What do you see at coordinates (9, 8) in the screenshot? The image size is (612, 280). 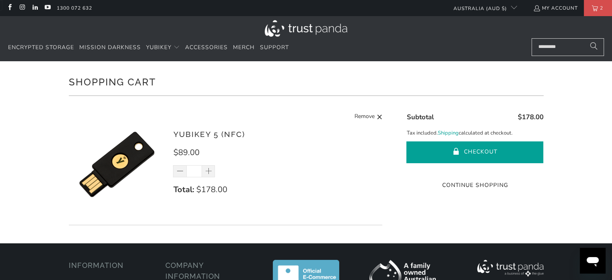 I see `a: Trust Panda Australia on Facebook` at bounding box center [9, 8].